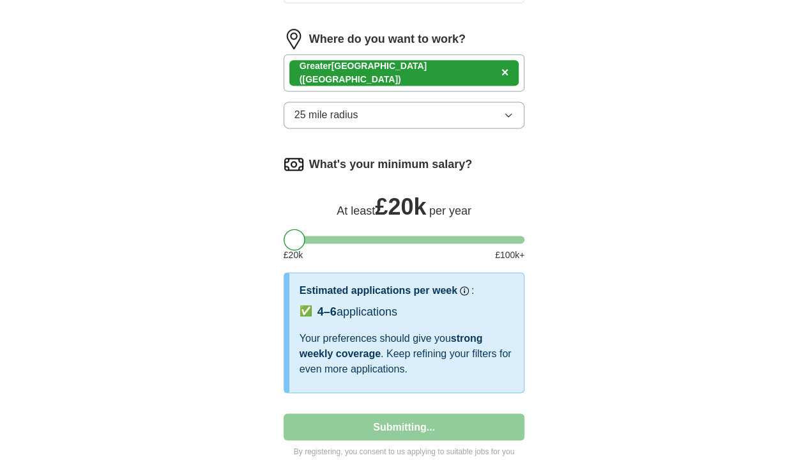 The image size is (808, 460). Describe the element at coordinates (378, 291) in the screenshot. I see `h3: Estimated applications per week` at that location.